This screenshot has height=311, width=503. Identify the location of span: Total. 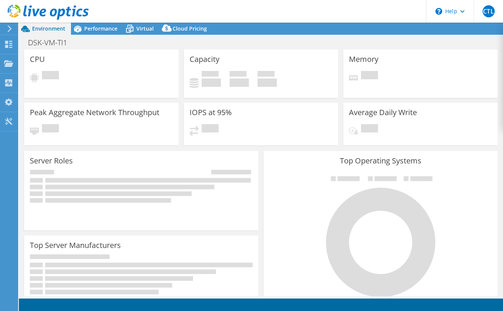
(266, 75).